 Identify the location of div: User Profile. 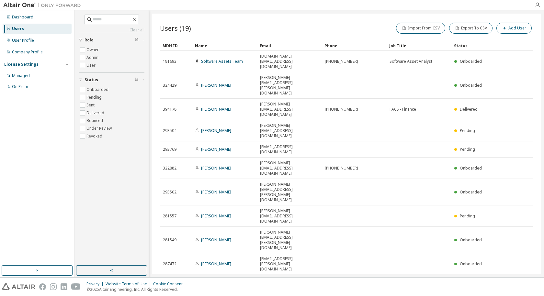
(23, 40).